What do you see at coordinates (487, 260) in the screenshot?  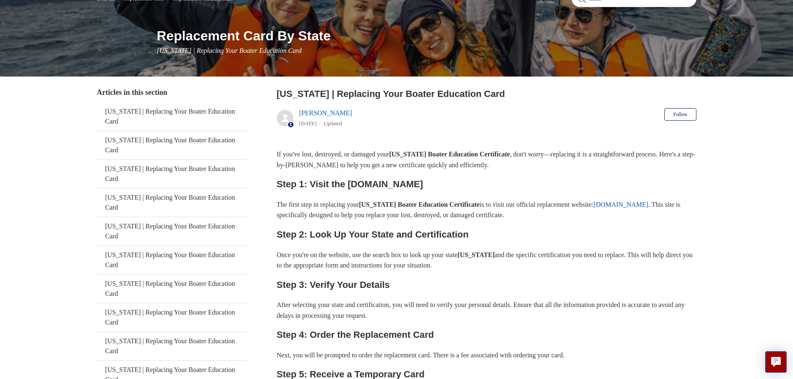 I see `p: Once you're on the website, use the search box to look up your state and the specific certificati...` at bounding box center [487, 260].